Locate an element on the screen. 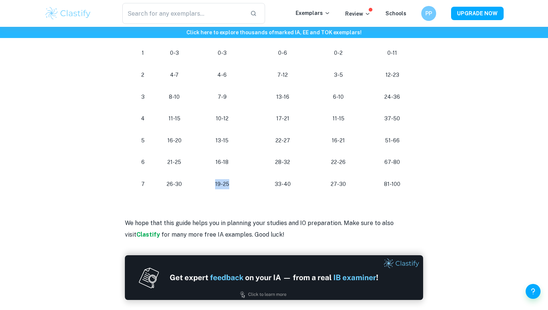  p: 16-20 is located at coordinates (175, 141).